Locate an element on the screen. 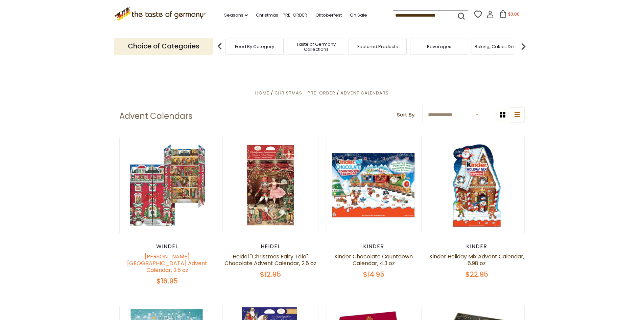  a: Kinder Chocolate Countdown Calendar, 4.3 oz is located at coordinates (373, 260).